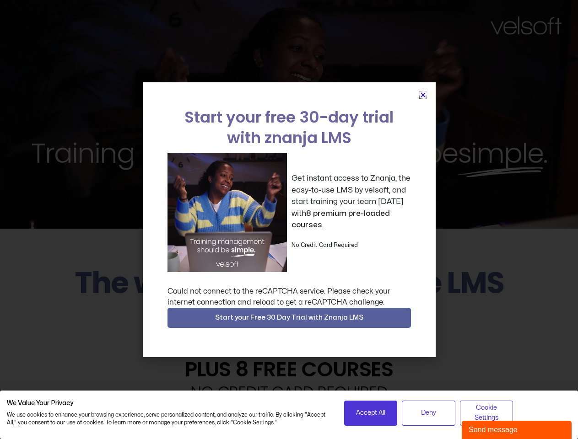 Image resolution: width=578 pixels, height=439 pixels. Describe the element at coordinates (341, 219) in the screenshot. I see `strong: 8 premium pre-loaded courses` at that location.